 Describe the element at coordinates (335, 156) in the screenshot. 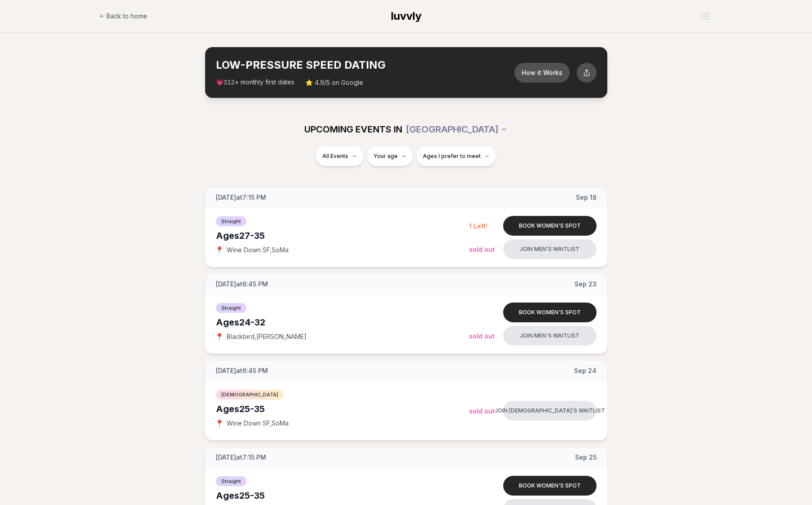

I see `span: All Events` at that location.